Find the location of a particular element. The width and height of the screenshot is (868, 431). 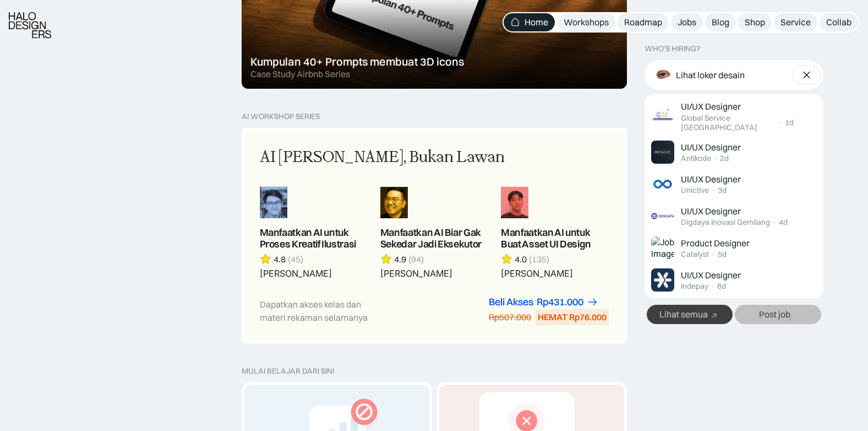

div: Home is located at coordinates (536, 22).